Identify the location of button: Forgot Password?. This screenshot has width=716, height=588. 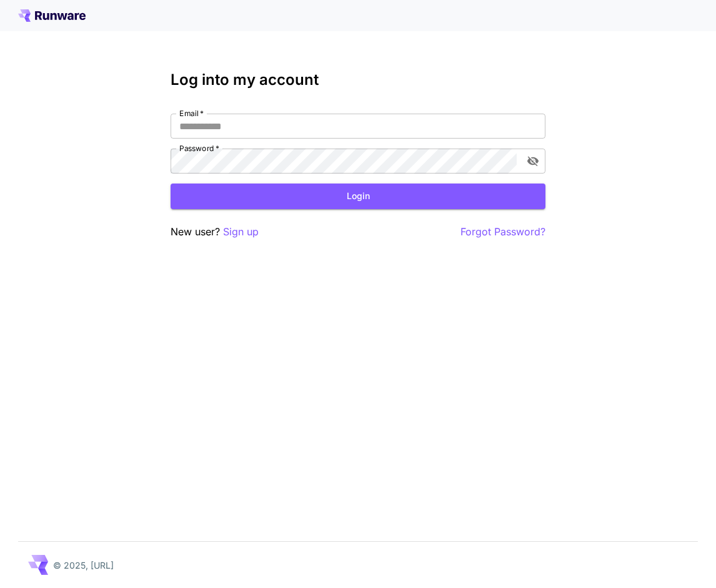
(503, 231).